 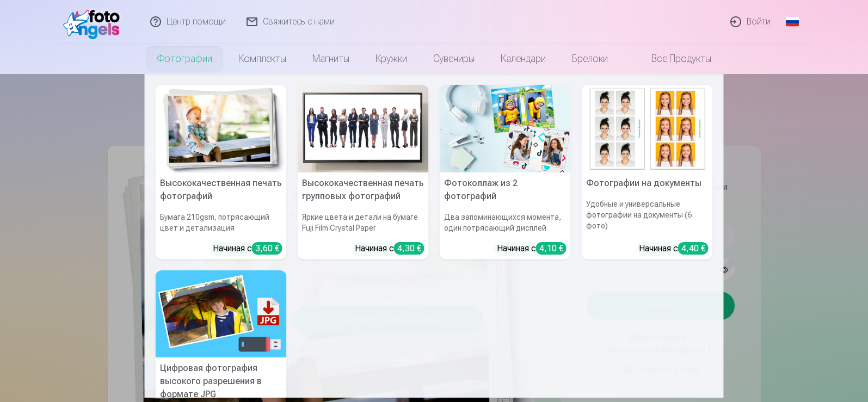 What do you see at coordinates (693, 248) in the screenshot?
I see `div: 4,40 €` at bounding box center [693, 248].